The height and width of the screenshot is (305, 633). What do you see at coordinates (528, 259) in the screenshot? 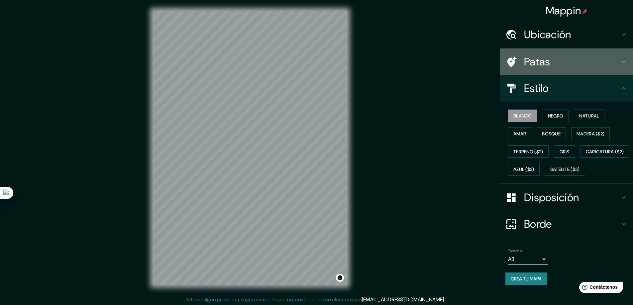
I see `div: A3` at bounding box center [528, 259].